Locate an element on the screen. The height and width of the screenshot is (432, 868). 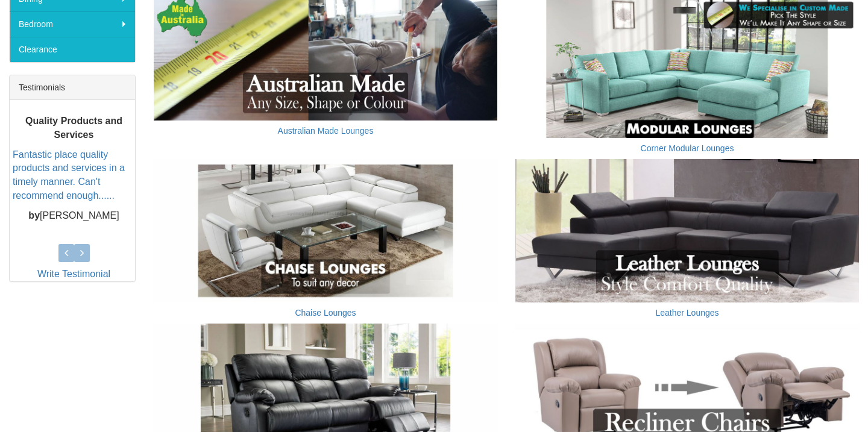
a: Leather Lounges is located at coordinates (686, 312).